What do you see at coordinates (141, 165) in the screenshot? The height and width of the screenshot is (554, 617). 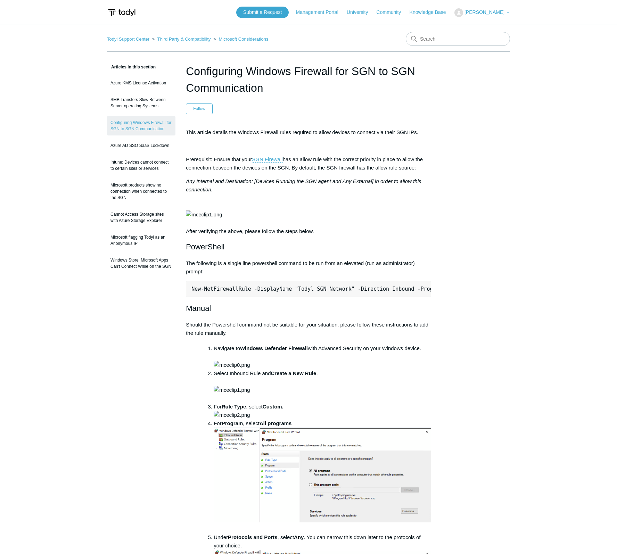 I see `a: Intune: Devices cannot connect to certain sites or services` at bounding box center [141, 165].